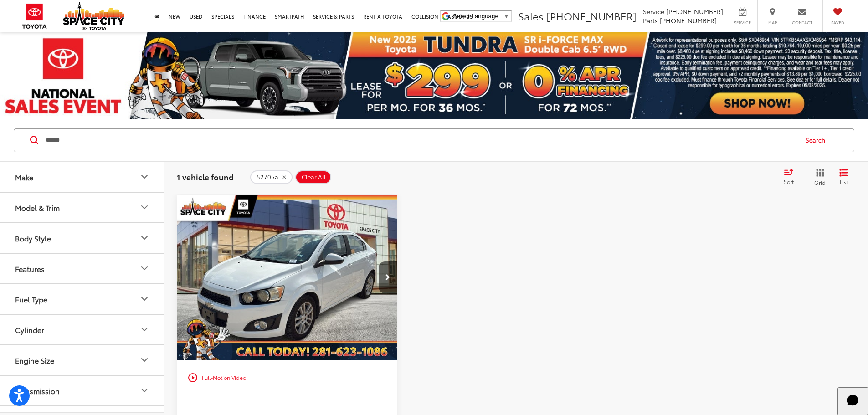  Describe the element at coordinates (82, 238) in the screenshot. I see `button: Body StyleBody Style` at that location.